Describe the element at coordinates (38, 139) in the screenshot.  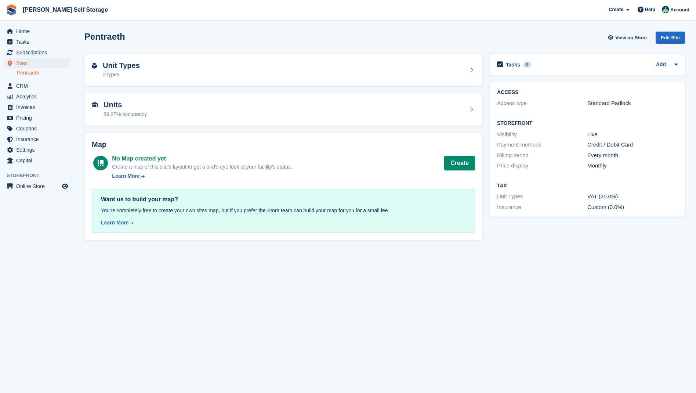
I see `span: Insurance` at that location.